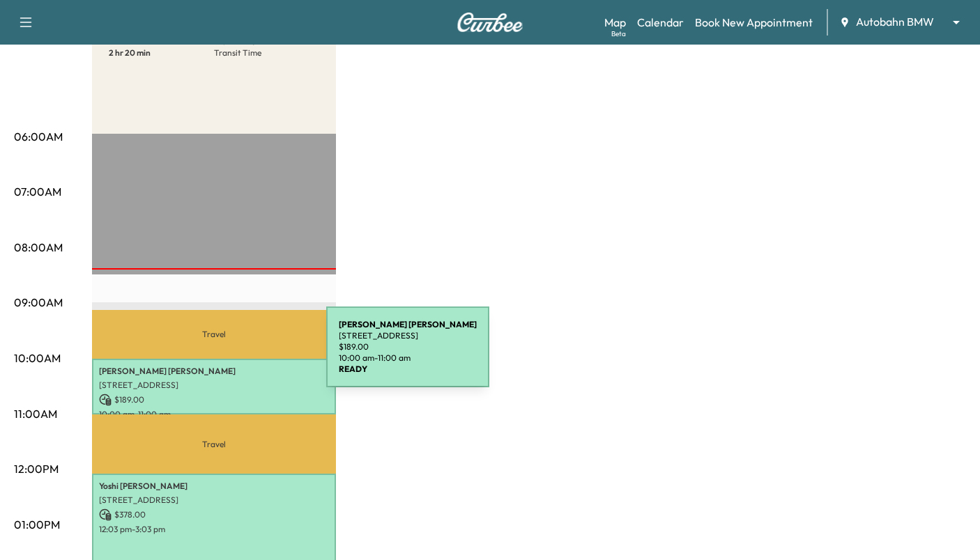 The height and width of the screenshot is (560, 980). What do you see at coordinates (214, 400) in the screenshot?
I see `p: $ 189.00` at bounding box center [214, 400].